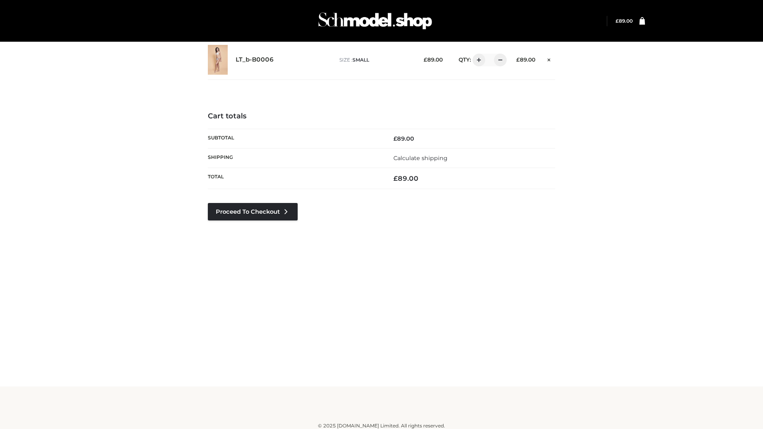 This screenshot has width=763, height=429. I want to click on span: SMALL, so click(361, 60).